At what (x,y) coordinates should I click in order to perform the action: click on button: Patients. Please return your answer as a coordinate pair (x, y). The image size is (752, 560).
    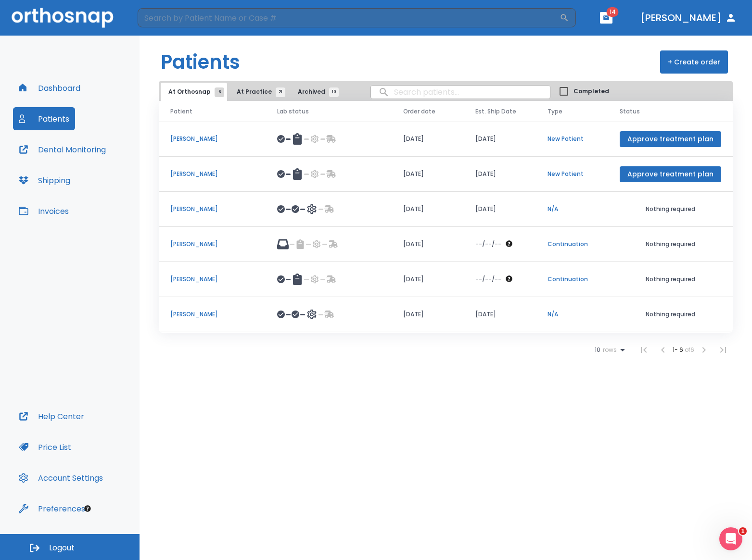
    Looking at the image, I should click on (44, 119).